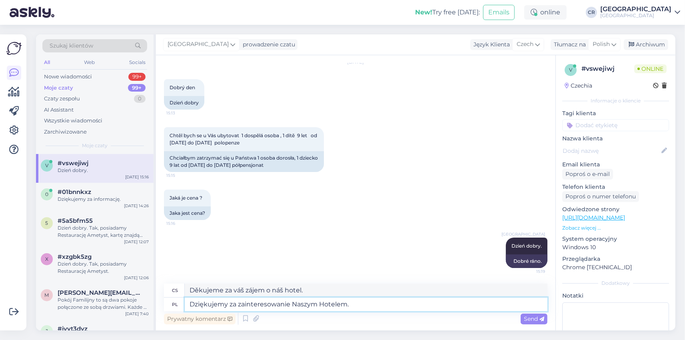 The width and height of the screenshot is (685, 340). I want to click on div: # vswejiwj, so click(608, 69).